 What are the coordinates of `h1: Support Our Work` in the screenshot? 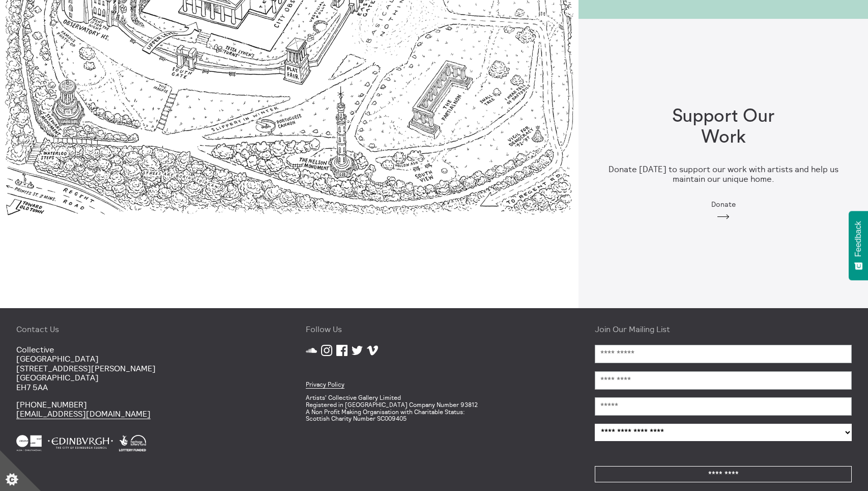 It's located at (724, 127).